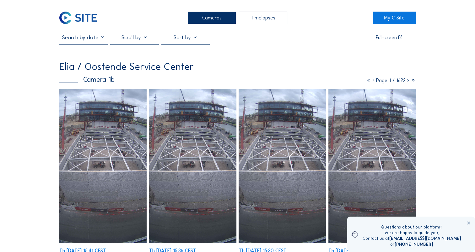  Describe the element at coordinates (83, 37) in the screenshot. I see `input: Search by date 󰅀` at that location.